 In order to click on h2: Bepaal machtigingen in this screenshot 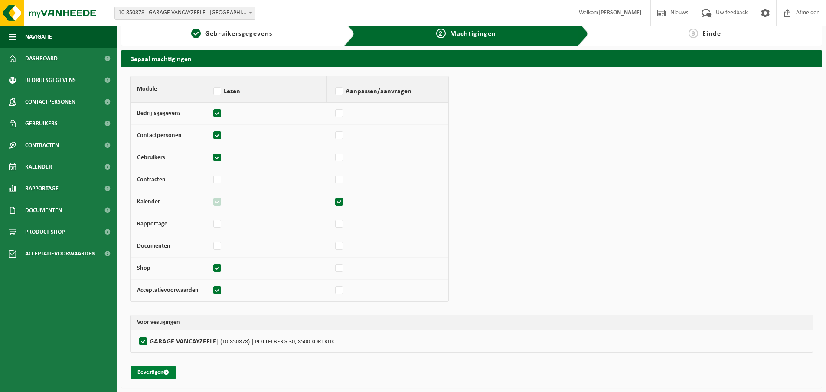, I will do `click(471, 58)`.